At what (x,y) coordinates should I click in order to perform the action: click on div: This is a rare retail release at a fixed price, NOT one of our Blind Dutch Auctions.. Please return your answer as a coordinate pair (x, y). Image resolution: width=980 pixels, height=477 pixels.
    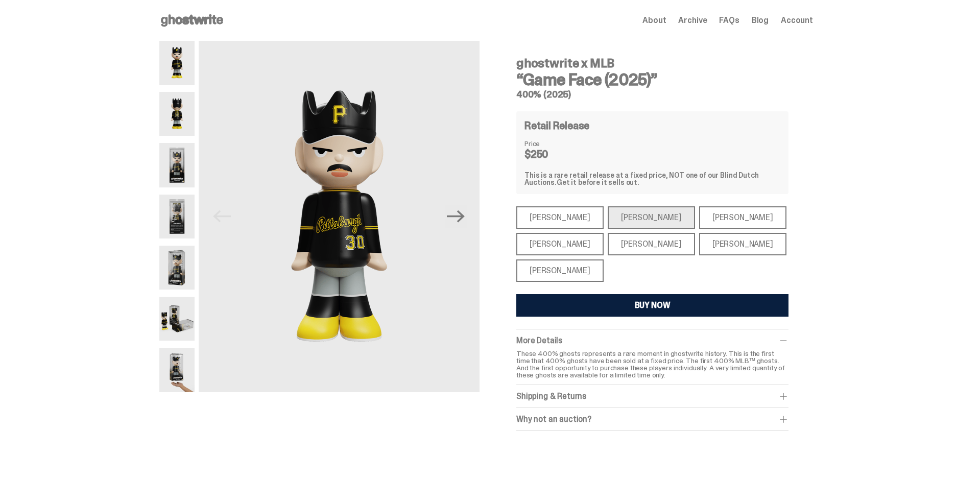
    Looking at the image, I should click on (652, 179).